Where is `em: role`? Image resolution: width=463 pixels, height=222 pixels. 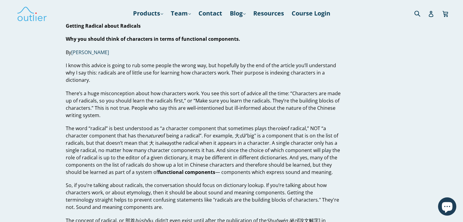 em: role is located at coordinates (280, 129).